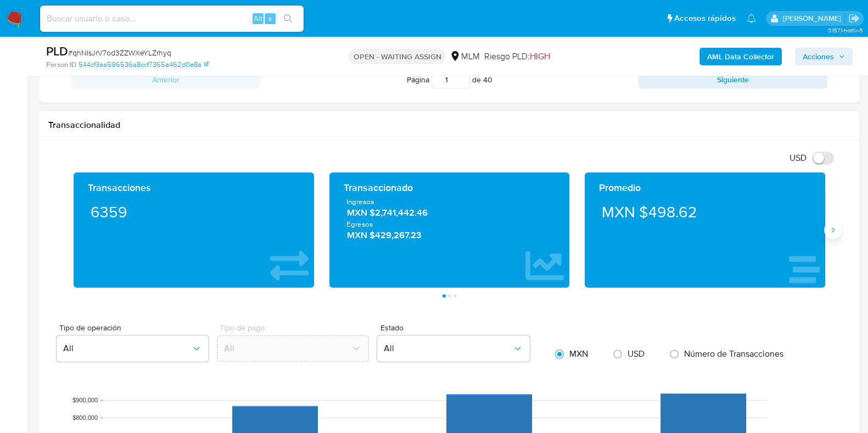 The width and height of the screenshot is (868, 433). Describe the element at coordinates (450, 80) in the screenshot. I see `span: Página de` at that location.